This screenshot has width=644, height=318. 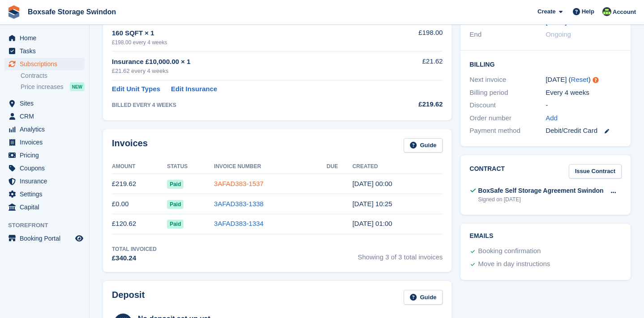 I want to click on a: Edit Unit Types, so click(x=136, y=89).